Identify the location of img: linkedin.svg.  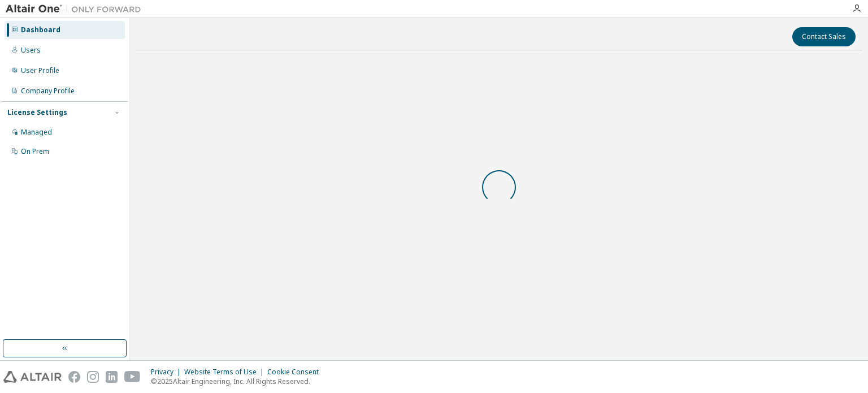
(112, 377).